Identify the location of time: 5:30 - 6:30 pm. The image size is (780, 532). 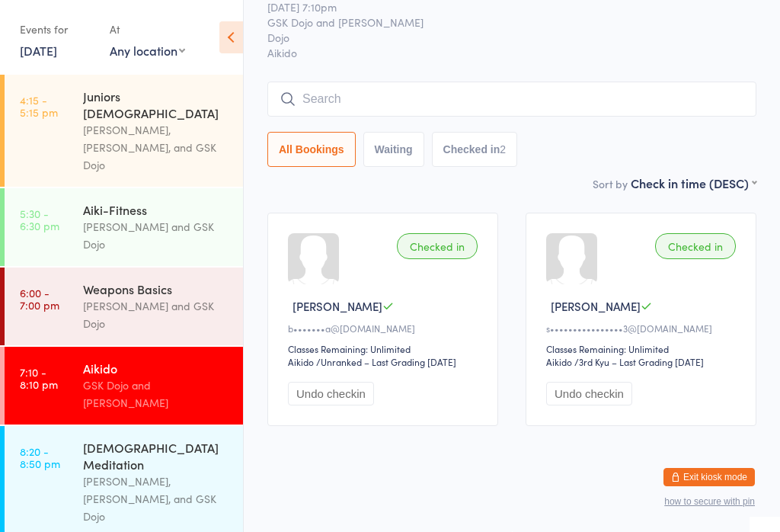
(39, 219).